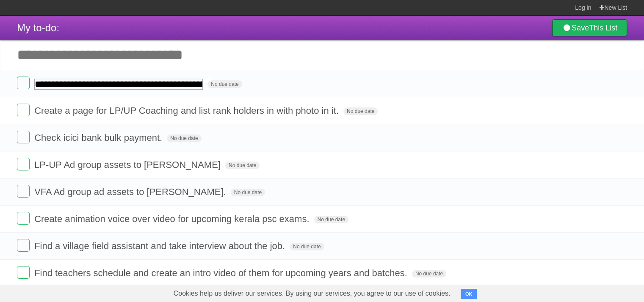 The image size is (644, 302). What do you see at coordinates (589, 28) in the screenshot?
I see `a: SaveThis List` at bounding box center [589, 28].